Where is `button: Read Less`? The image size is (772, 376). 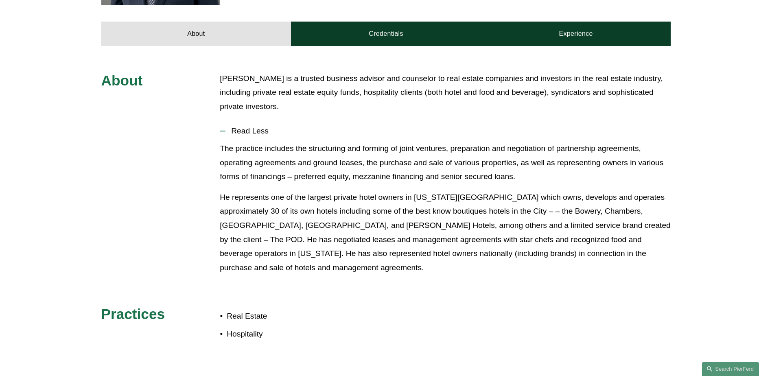
button: Read Less is located at coordinates (445, 131).